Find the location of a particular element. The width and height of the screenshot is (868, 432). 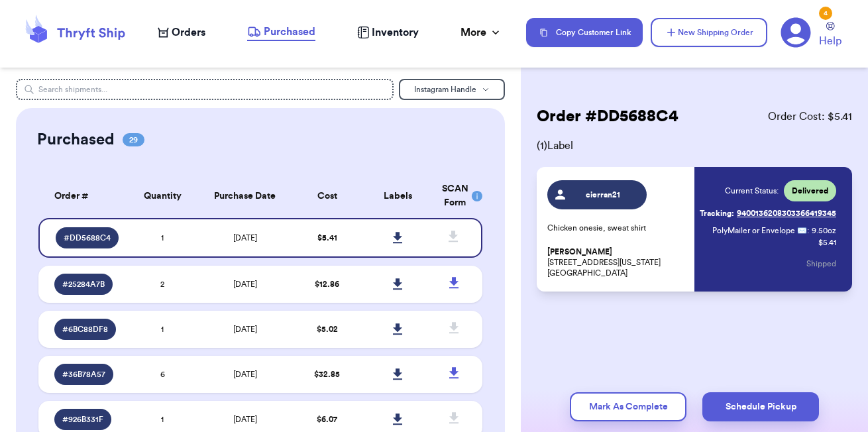

span: 2 is located at coordinates (162, 284).